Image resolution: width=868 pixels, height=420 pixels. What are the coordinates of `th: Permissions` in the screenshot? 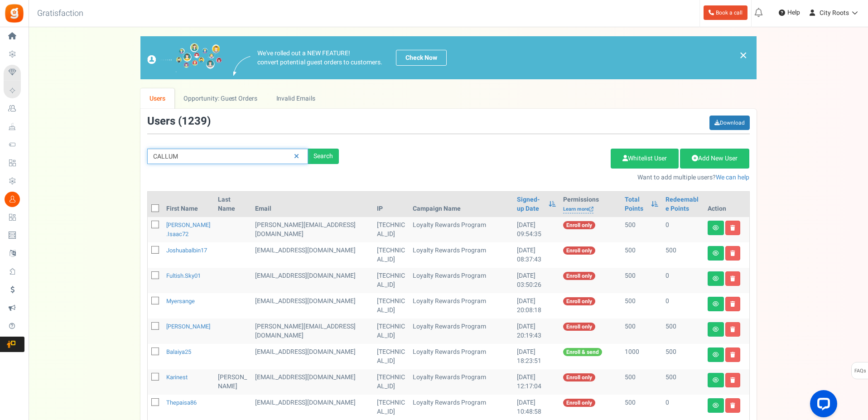 It's located at (590, 205).